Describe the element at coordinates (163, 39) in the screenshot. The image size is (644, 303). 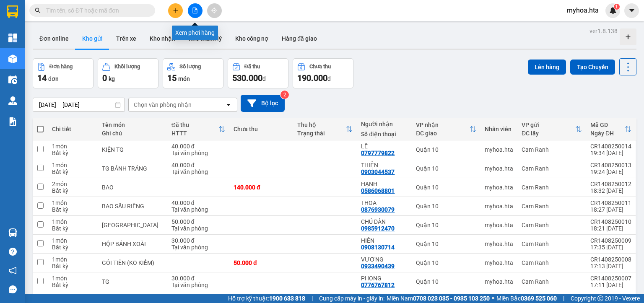
I see `button: Kho nhận` at that location.